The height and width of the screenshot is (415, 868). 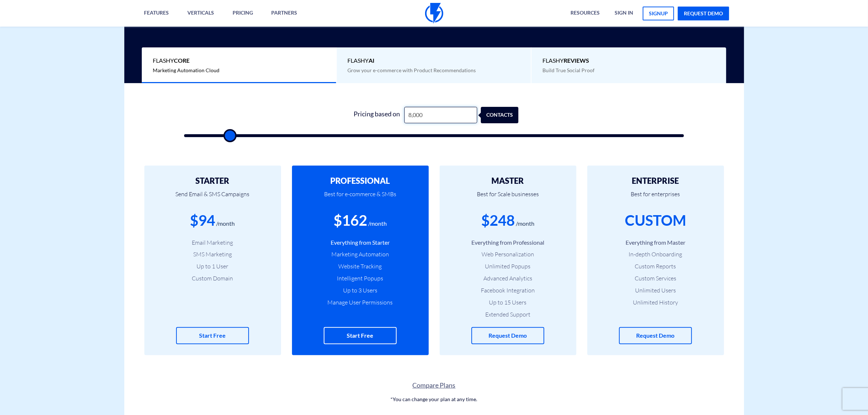 I want to click on li: Marketing Automation, so click(x=360, y=254).